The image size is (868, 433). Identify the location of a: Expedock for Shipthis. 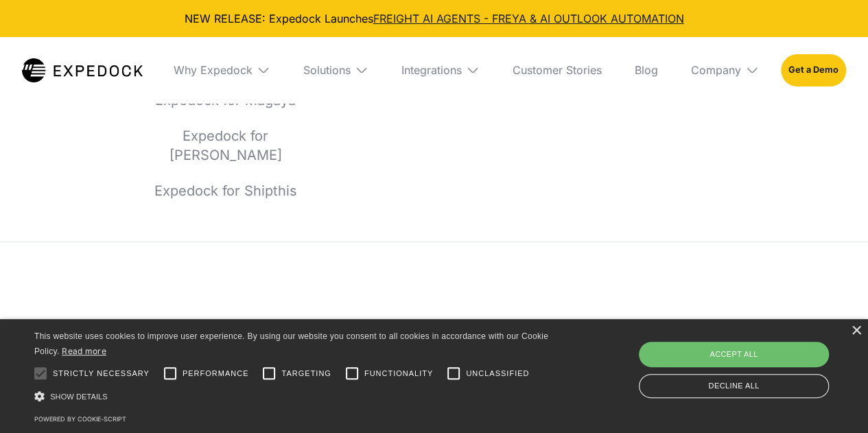
(226, 191).